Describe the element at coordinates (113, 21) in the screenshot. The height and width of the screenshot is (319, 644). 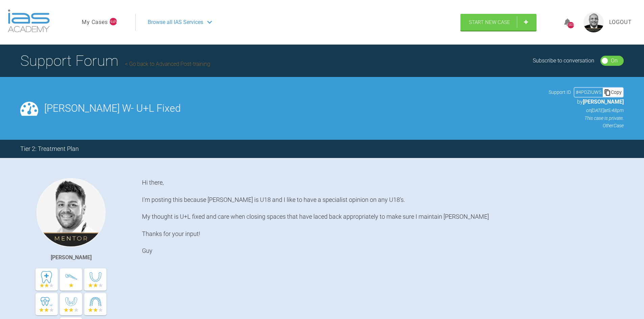
I see `span: NaN` at that location.